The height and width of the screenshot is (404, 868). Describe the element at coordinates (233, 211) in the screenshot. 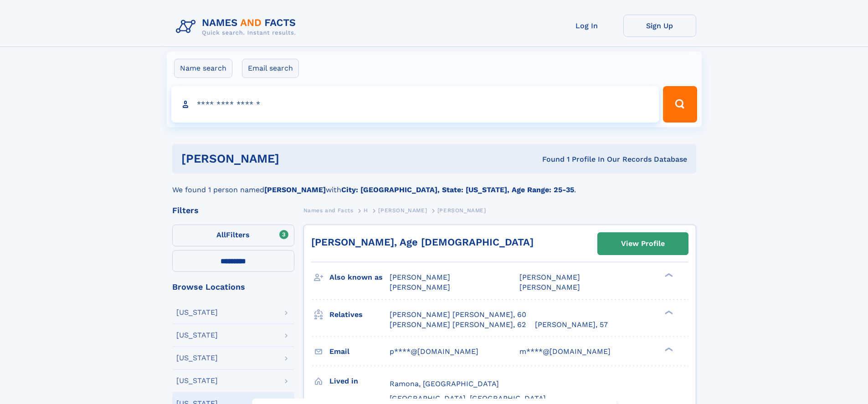

I see `div: Filters` at that location.